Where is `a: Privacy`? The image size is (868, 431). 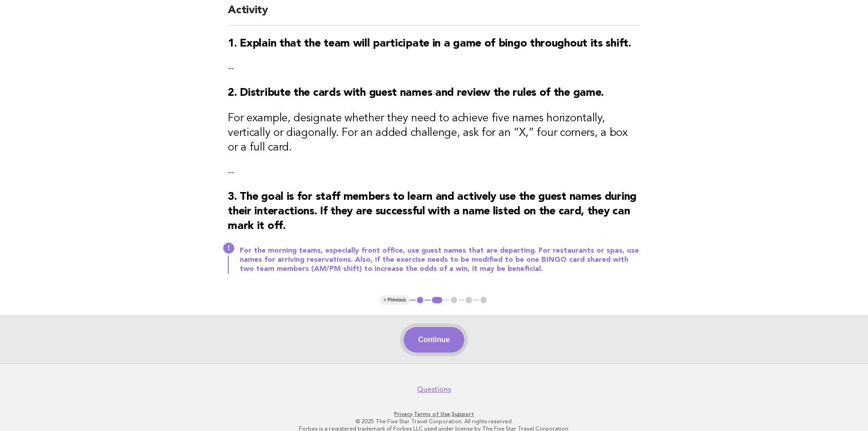
a: Privacy is located at coordinates (403, 414).